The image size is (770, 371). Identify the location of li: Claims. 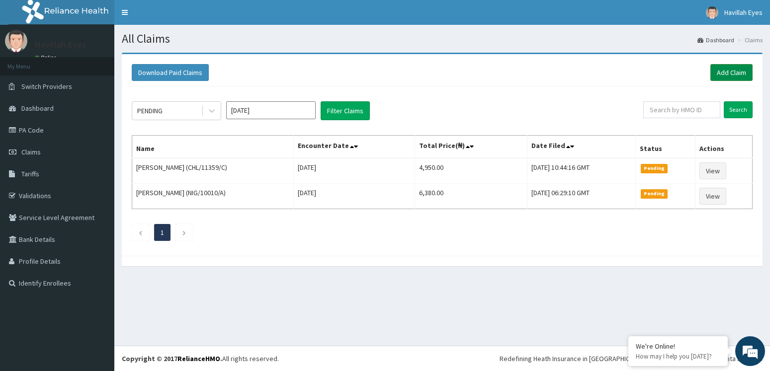
(748, 40).